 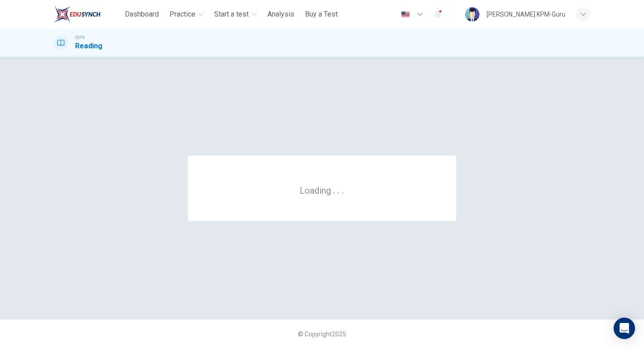 What do you see at coordinates (142, 14) in the screenshot?
I see `a: Dashboard` at bounding box center [142, 14].